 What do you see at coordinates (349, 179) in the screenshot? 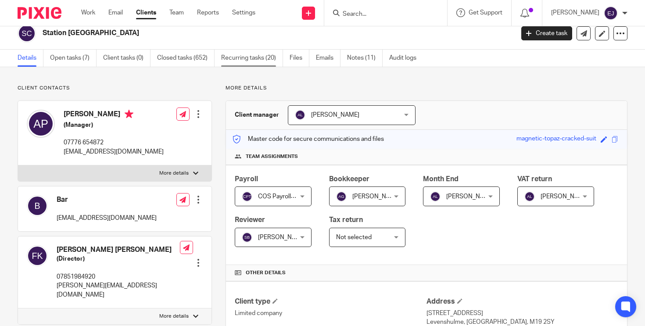
I see `span: Bookkeeper` at bounding box center [349, 179].